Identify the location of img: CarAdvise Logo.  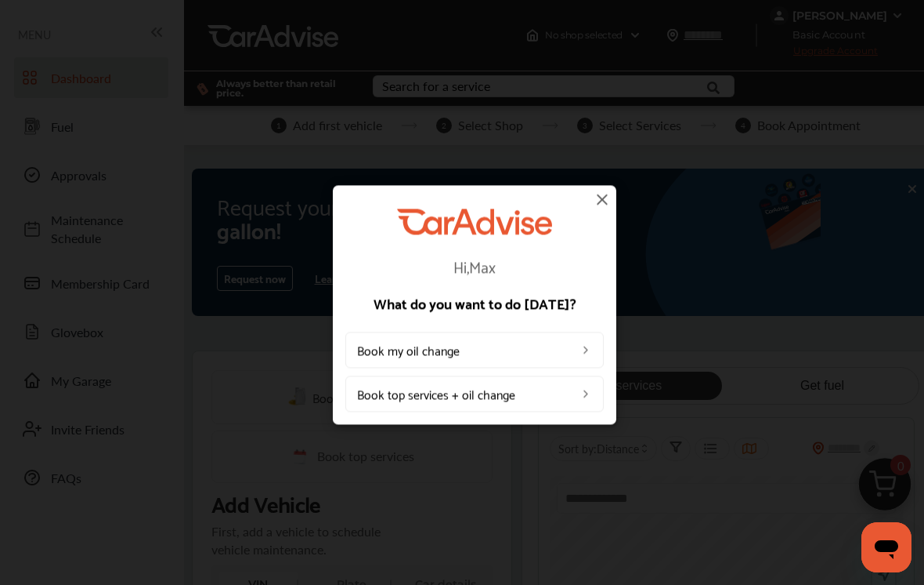
(475, 221).